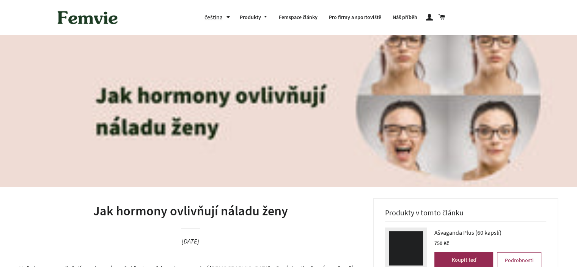  I want to click on a: Produkty, so click(254, 17).